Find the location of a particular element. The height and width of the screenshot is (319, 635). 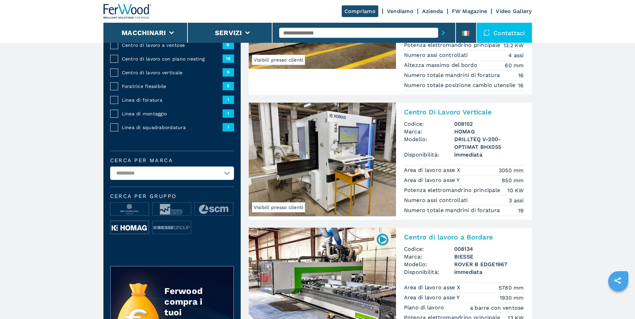

em: 5780 mm is located at coordinates (511, 288).